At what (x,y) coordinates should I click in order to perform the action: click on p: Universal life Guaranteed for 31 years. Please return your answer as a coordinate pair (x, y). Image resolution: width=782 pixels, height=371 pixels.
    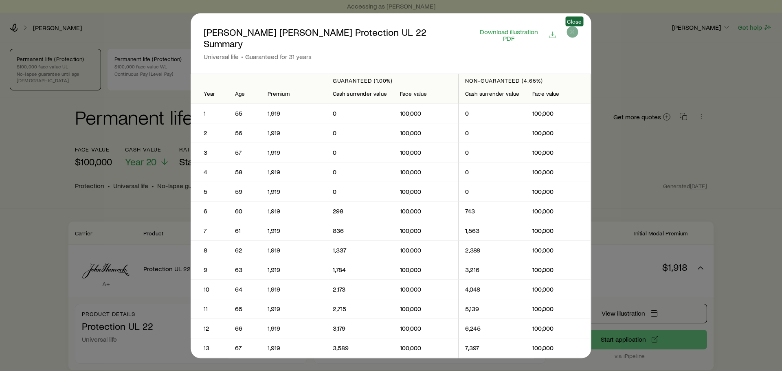
    Looking at the image, I should click on (333, 56).